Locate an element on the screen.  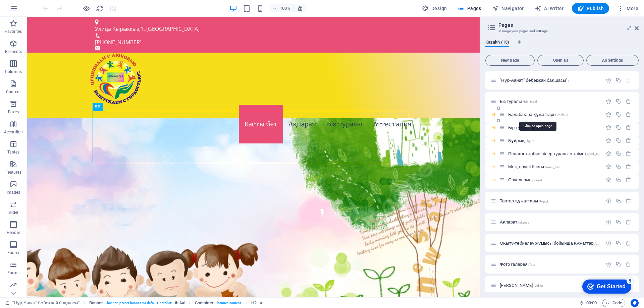
h6: 100% is located at coordinates (285, 9).